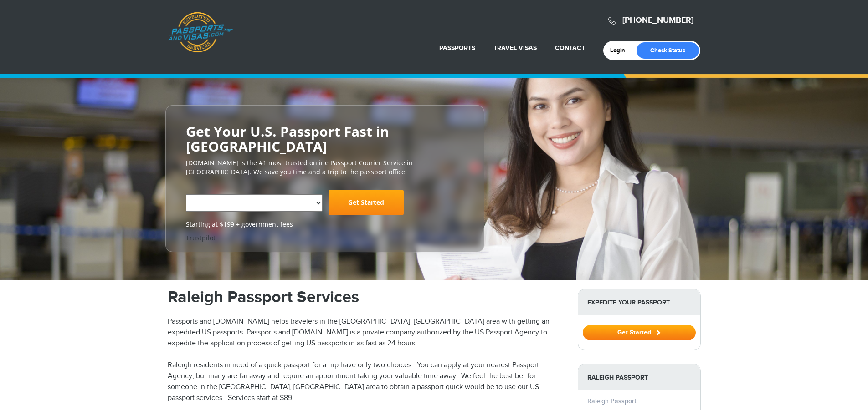 The height and width of the screenshot is (410, 868). I want to click on a: Check Status, so click(667, 51).